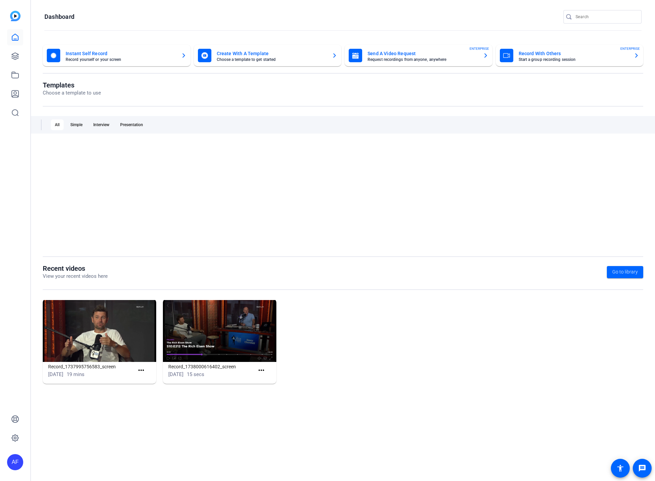  I want to click on span: 19 mins, so click(75, 375).